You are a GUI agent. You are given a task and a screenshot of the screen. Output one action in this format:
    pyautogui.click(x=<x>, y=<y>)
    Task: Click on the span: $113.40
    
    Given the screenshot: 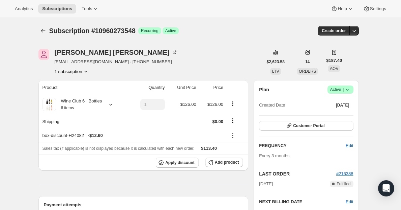 What is the action you would take?
    pyautogui.click(x=209, y=148)
    